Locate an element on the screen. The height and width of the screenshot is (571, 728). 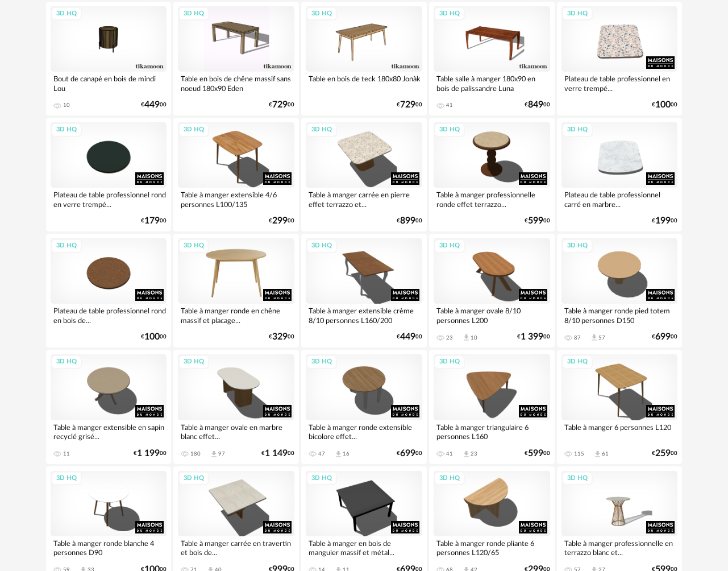
a: 3D HQ Table à manger 6 personnes L120 115 Download icon 61 €25900 is located at coordinates (619, 407).